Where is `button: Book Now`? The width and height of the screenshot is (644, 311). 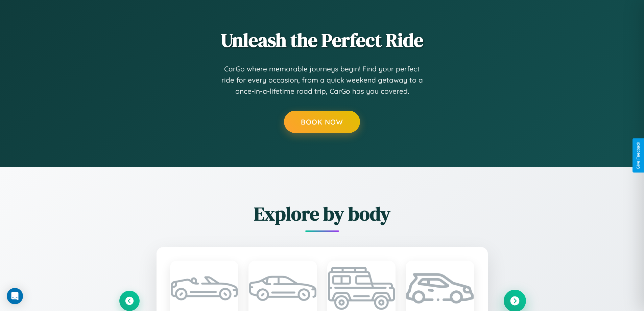 button: Book Now is located at coordinates (322, 122).